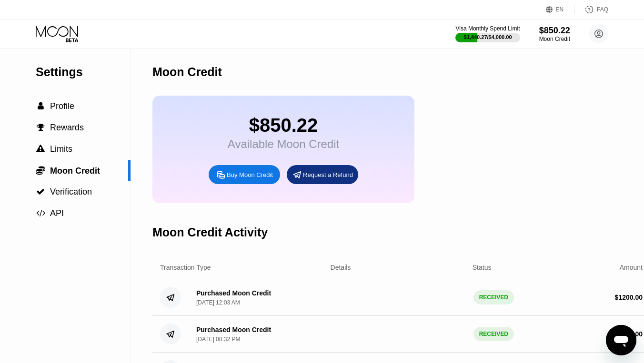  Describe the element at coordinates (482, 267) in the screenshot. I see `div: Status` at that location.